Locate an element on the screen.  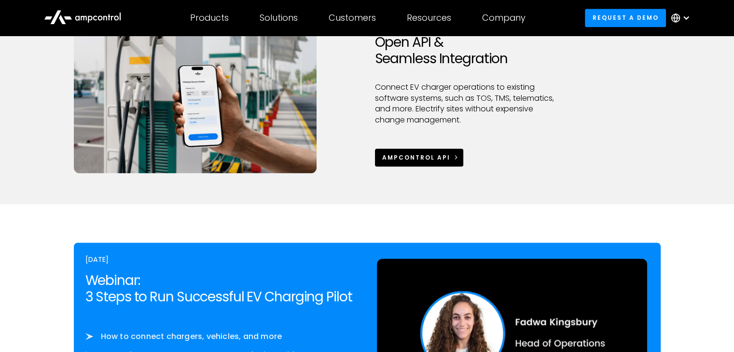
div: Products is located at coordinates (209, 18).